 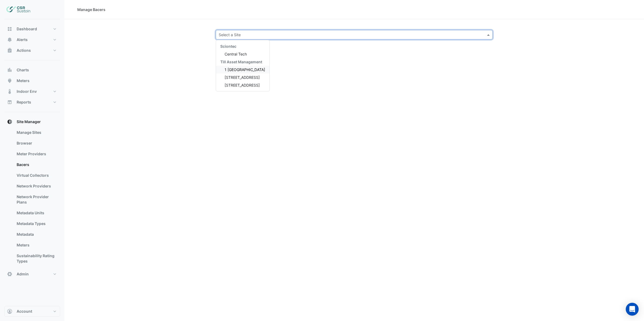 I want to click on a: Bacers, so click(x=36, y=165).